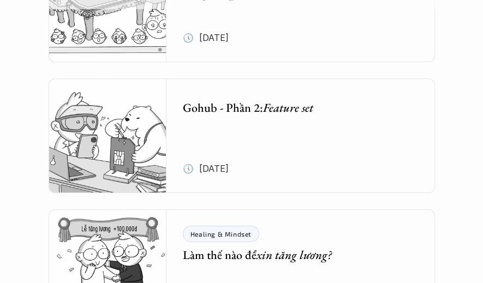  Describe the element at coordinates (221, 234) in the screenshot. I see `p: Healing & Mindset` at that location.